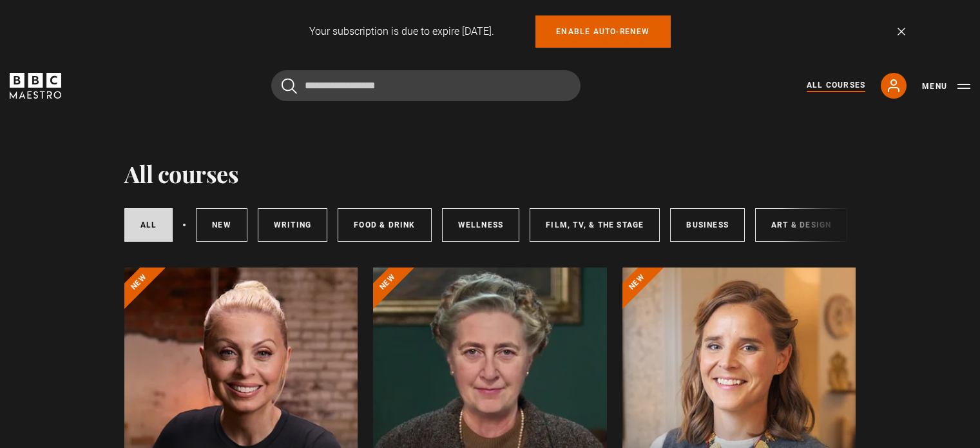 The width and height of the screenshot is (980, 448). What do you see at coordinates (149, 225) in the screenshot?
I see `a: All` at bounding box center [149, 225].